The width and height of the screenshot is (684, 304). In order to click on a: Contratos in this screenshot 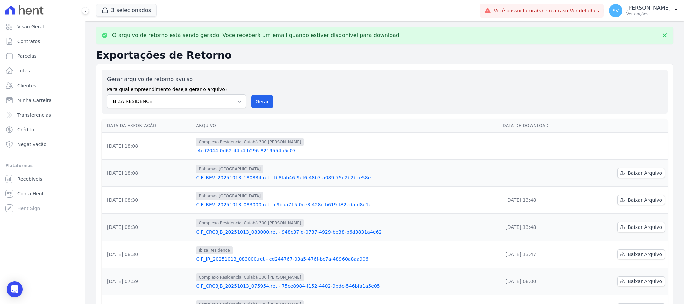, I will do `click(42, 41)`.